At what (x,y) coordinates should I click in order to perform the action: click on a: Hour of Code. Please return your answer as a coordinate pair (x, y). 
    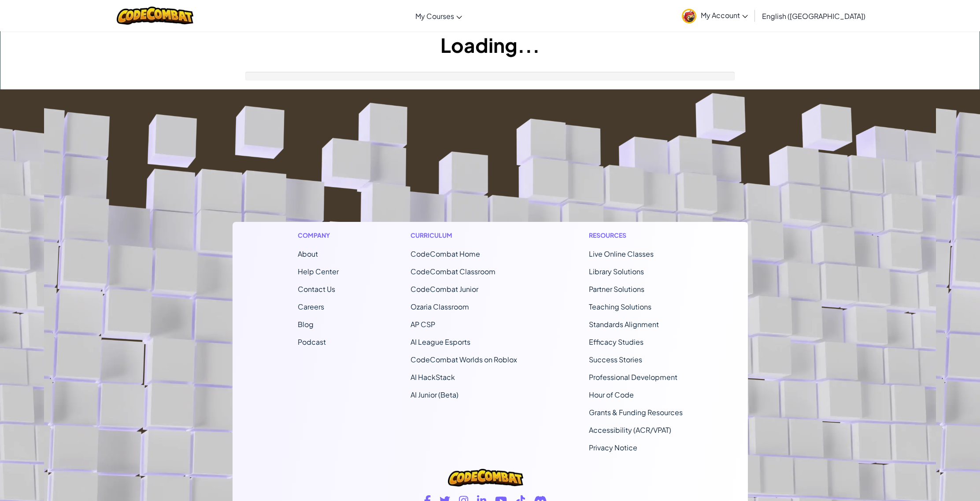
    Looking at the image, I should click on (612, 395).